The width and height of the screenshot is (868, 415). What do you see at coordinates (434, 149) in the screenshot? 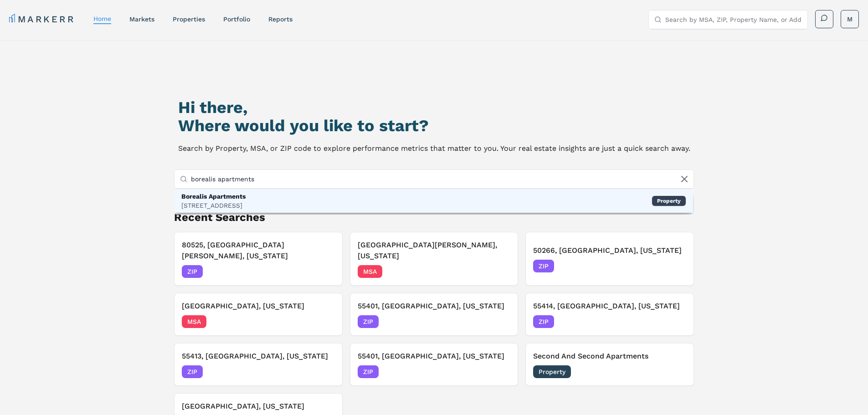
I see `p: Search by Property, MSA, or ZIP code to explore performance metrics that matter to you. Your real...` at bounding box center [434, 149].